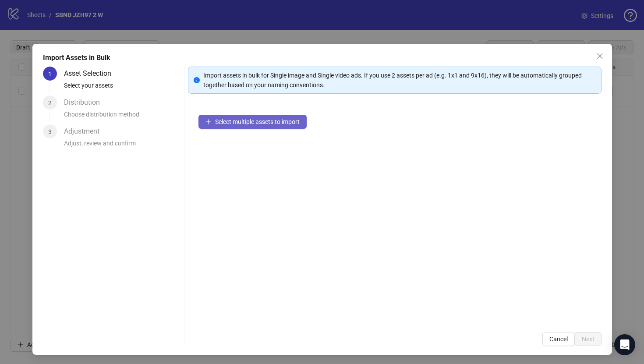 The image size is (644, 364). Describe the element at coordinates (91, 74) in the screenshot. I see `div: Asset Selection` at that location.